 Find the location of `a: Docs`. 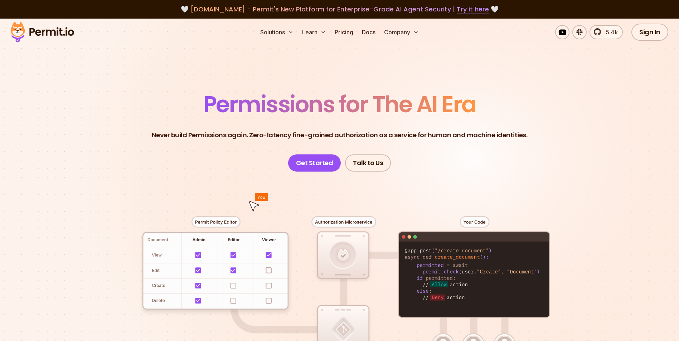

a: Docs is located at coordinates (369, 32).